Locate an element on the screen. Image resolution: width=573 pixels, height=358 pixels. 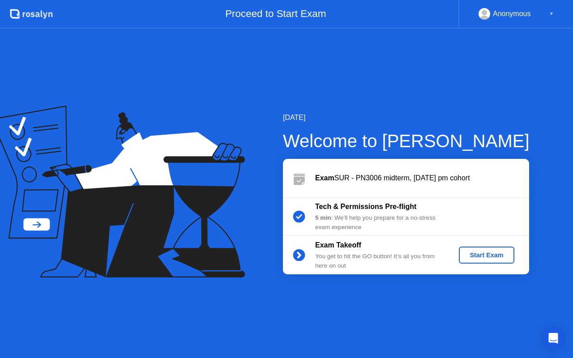
div: Start Exam is located at coordinates (486, 255).